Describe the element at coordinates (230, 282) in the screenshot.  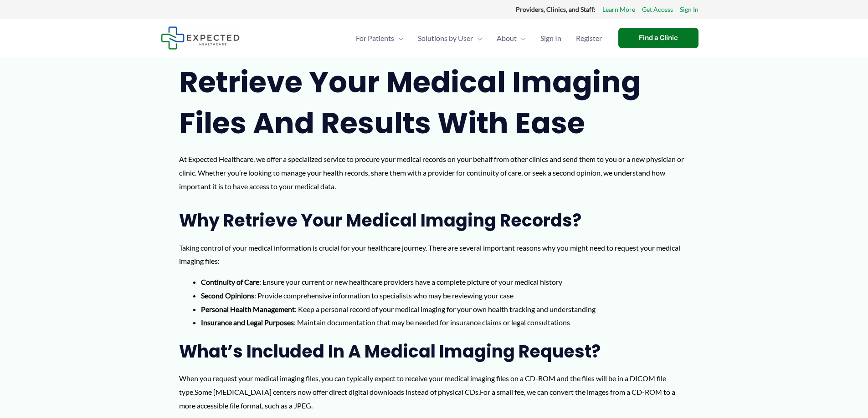
I see `strong: Continuity of Care` at that location.